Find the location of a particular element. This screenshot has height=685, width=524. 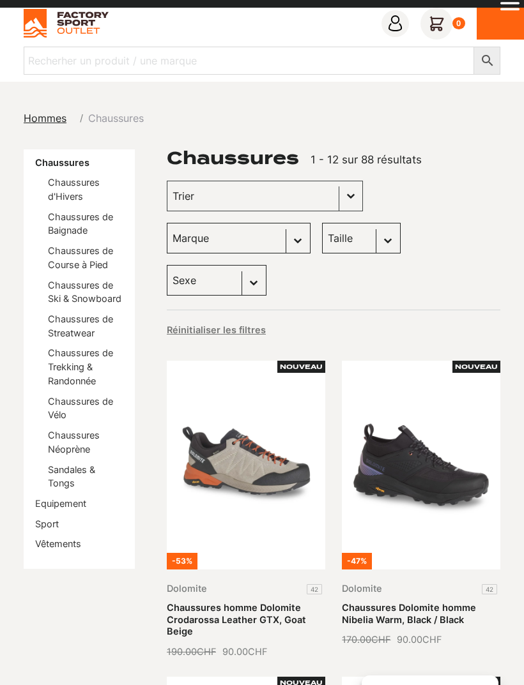

a: Chaussures de Baignade is located at coordinates (80, 224).